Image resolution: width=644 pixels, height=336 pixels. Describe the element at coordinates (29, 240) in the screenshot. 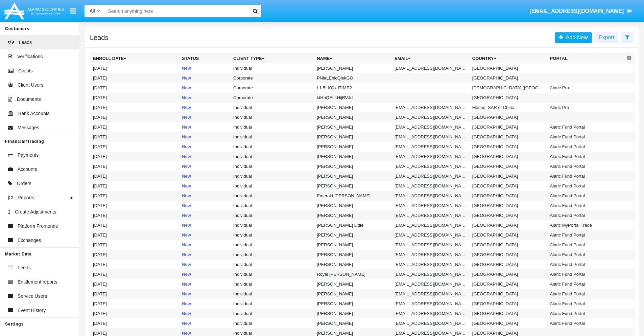

I see `span: Exchanges` at that location.